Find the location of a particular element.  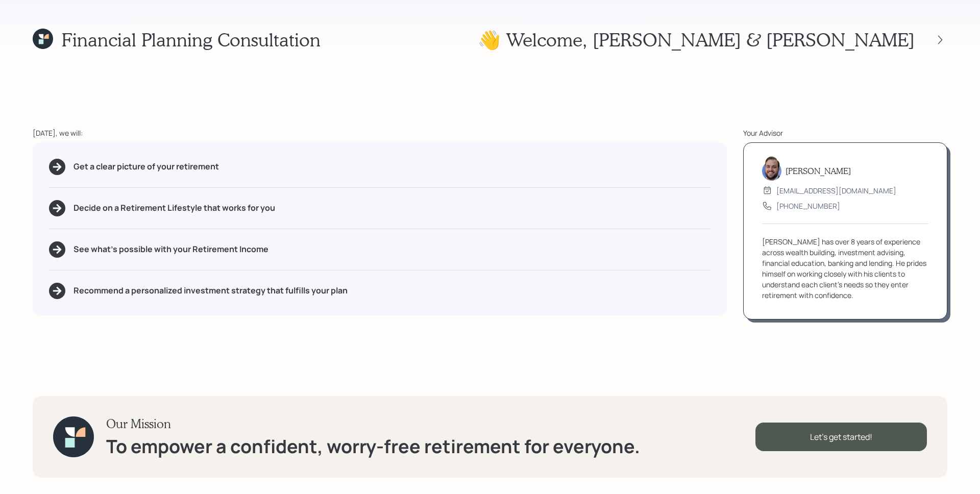

div: Let's get started! is located at coordinates (841, 437).